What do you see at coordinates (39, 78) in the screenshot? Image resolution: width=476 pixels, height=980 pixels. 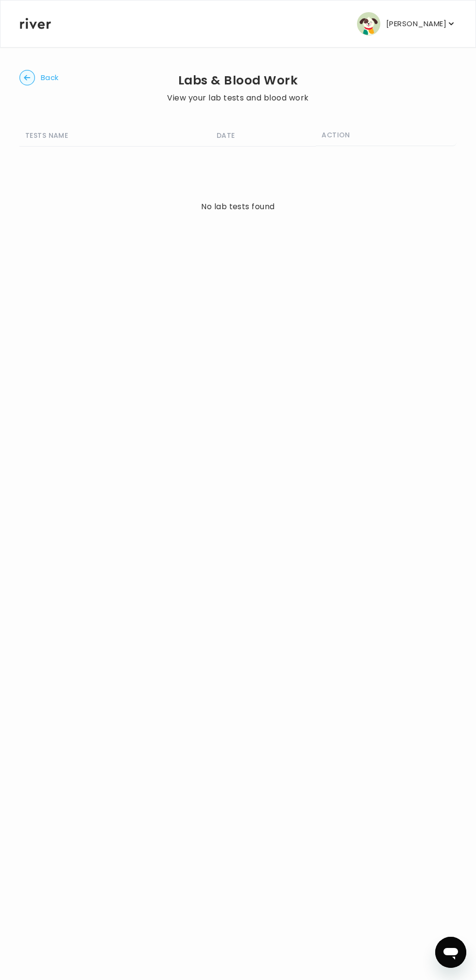 I see `button: Back` at bounding box center [39, 78].